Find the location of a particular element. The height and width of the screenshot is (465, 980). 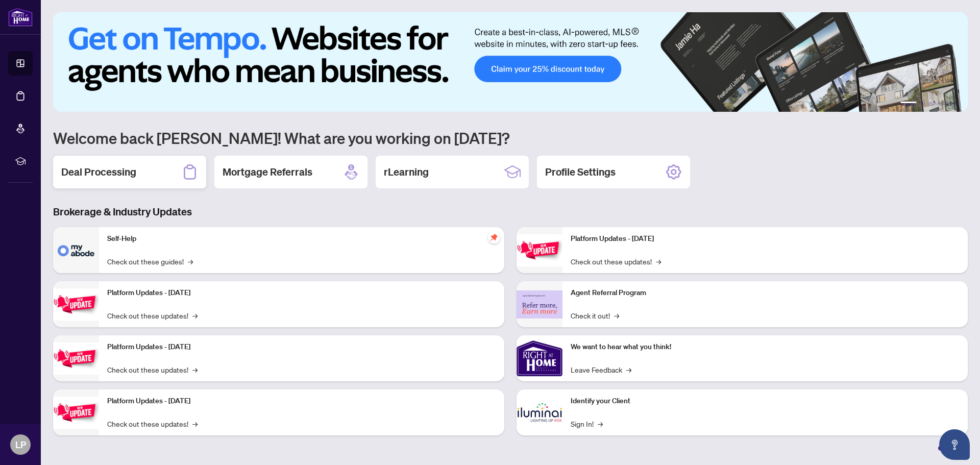

span: LP is located at coordinates (20, 444).